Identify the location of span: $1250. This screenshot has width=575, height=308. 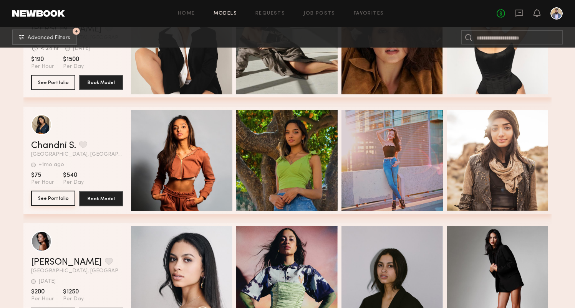
(73, 292).